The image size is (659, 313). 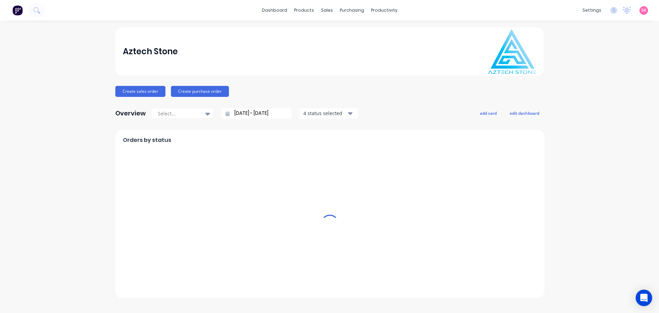 I want to click on div: sales, so click(x=327, y=10).